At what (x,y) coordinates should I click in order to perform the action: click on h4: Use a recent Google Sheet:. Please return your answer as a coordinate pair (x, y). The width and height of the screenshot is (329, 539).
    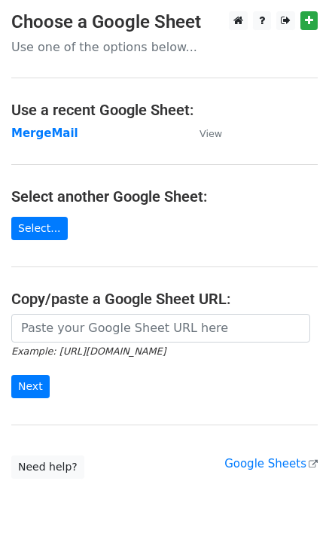
    Looking at the image, I should click on (164, 110).